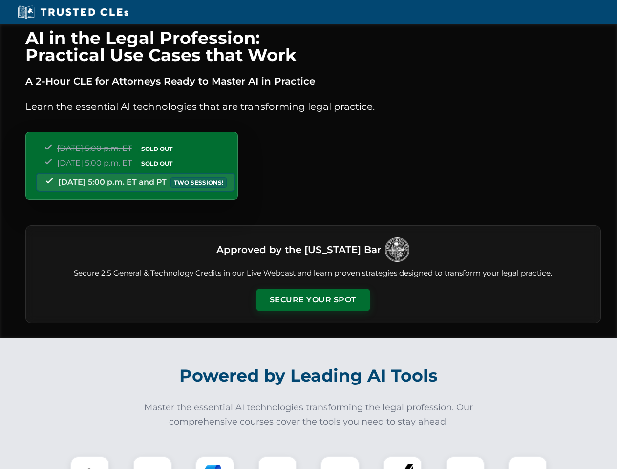  I want to click on img: Trusted CLEs, so click(73, 12).